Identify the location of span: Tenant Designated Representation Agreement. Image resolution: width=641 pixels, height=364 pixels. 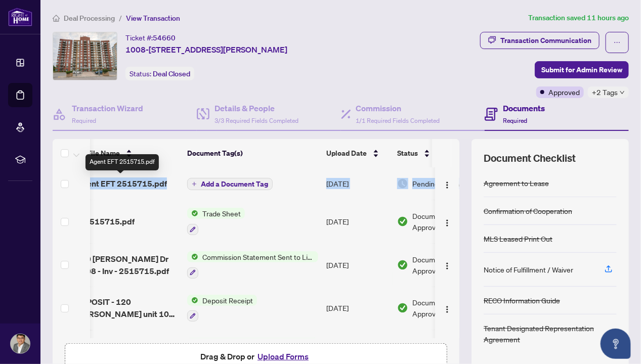
(258, 343).